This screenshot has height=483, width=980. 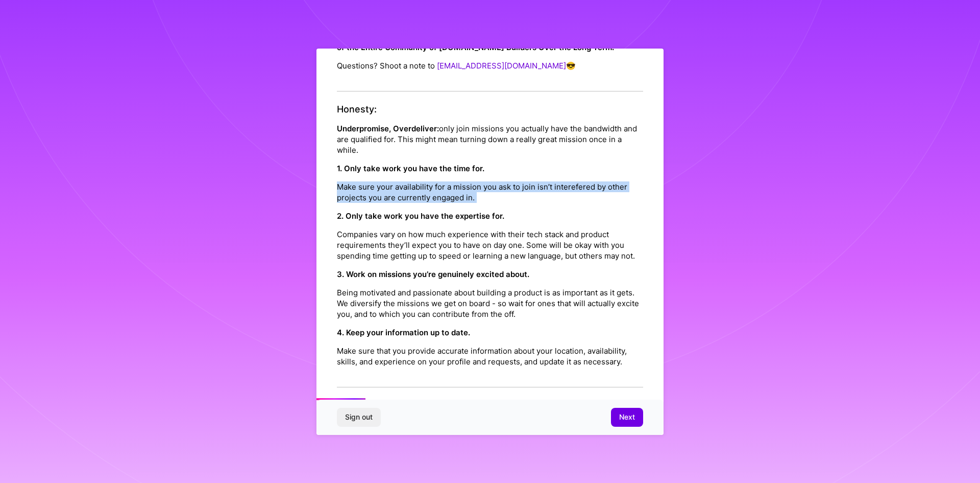 What do you see at coordinates (403, 332) in the screenshot?
I see `strong: 4. Keep your information up to date.` at bounding box center [403, 332].